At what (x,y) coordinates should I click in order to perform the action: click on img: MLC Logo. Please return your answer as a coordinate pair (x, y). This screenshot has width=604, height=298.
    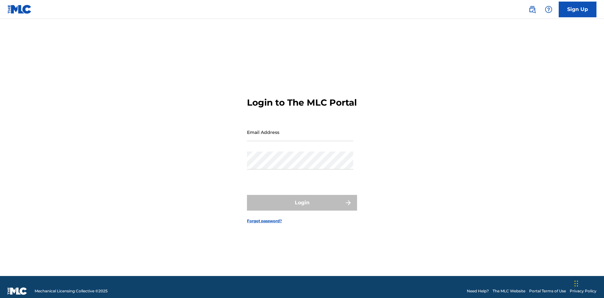
    Looking at the image, I should click on (20, 9).